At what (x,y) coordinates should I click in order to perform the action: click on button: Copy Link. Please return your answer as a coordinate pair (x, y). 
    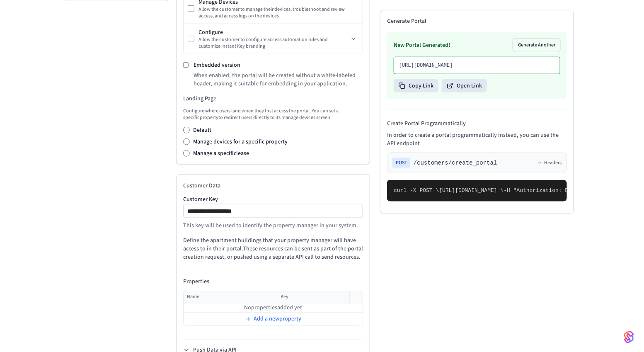
    Looking at the image, I should click on (416, 86).